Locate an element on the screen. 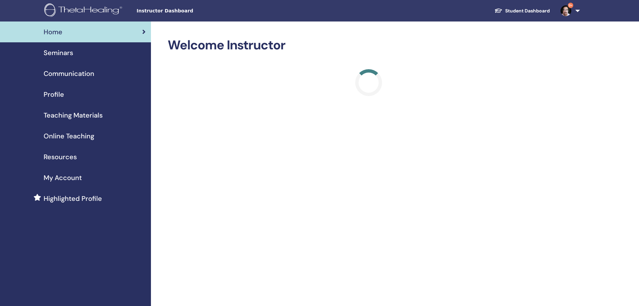 The image size is (639, 306). img: logo.png is located at coordinates (84, 11).